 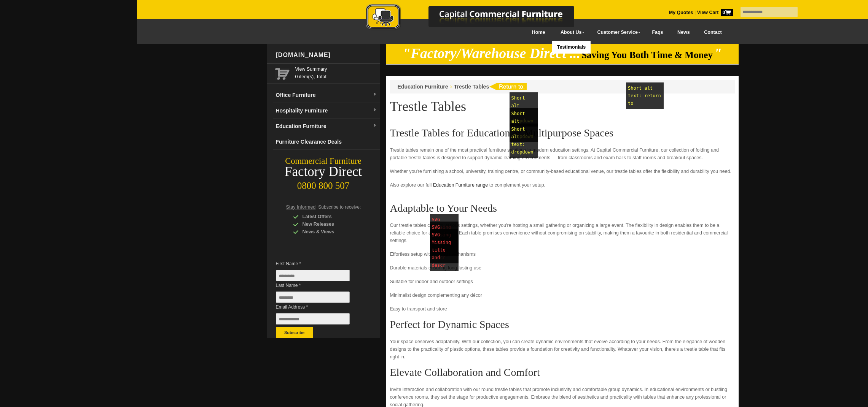 I want to click on a: News, so click(x=684, y=32).